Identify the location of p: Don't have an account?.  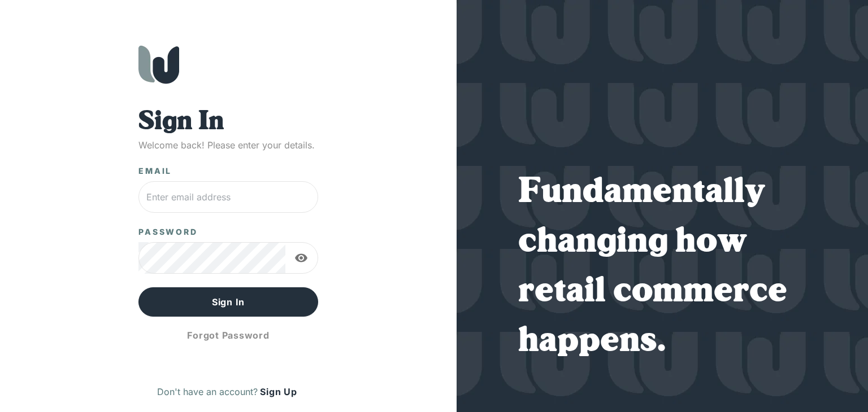
(207, 392).